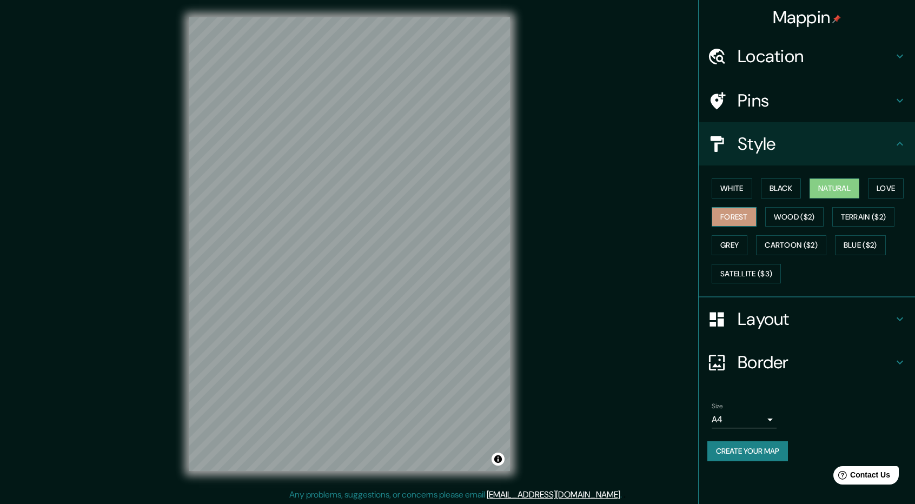  I want to click on button: Create your map, so click(747, 451).